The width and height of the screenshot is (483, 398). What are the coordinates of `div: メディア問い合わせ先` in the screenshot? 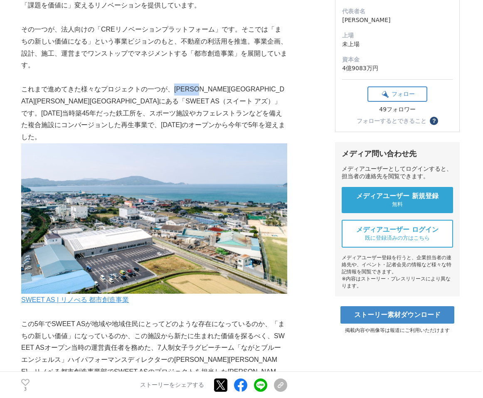 It's located at (397, 154).